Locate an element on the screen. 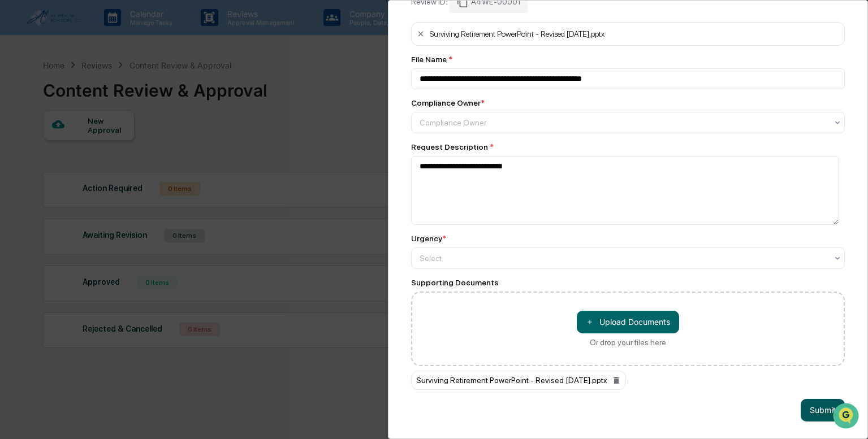 Image resolution: width=868 pixels, height=439 pixels. a: 🖐️Preclearance is located at coordinates (42, 148).